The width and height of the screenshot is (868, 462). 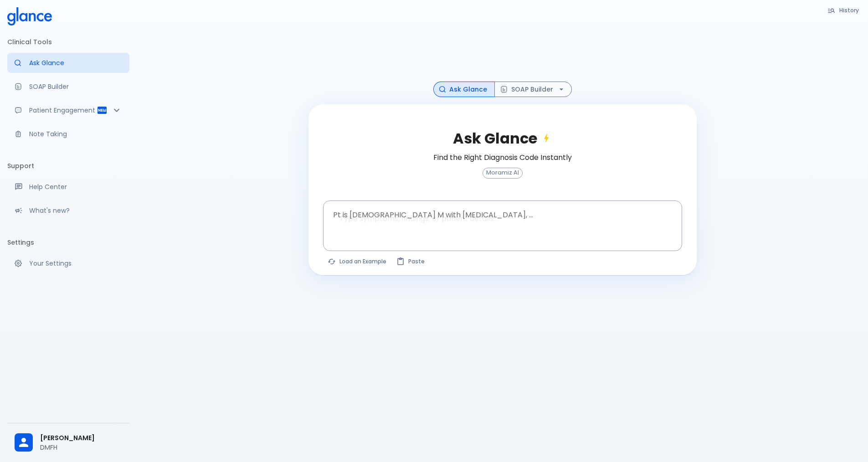 What do you see at coordinates (533, 89) in the screenshot?
I see `button: SOAP Builder` at bounding box center [533, 89].